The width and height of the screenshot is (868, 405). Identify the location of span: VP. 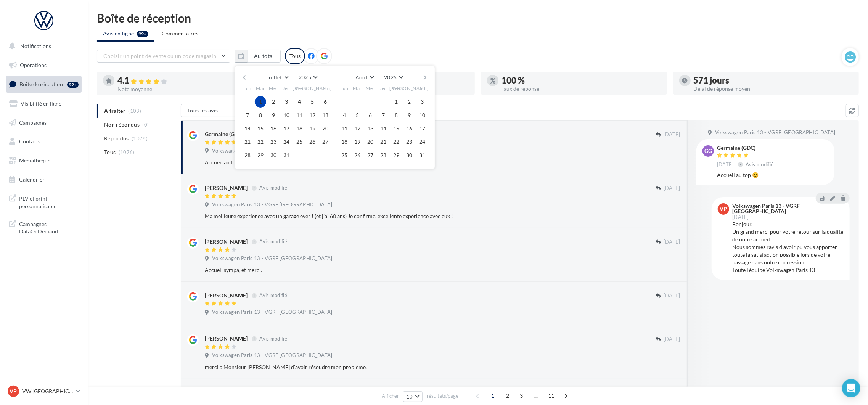
(723, 209).